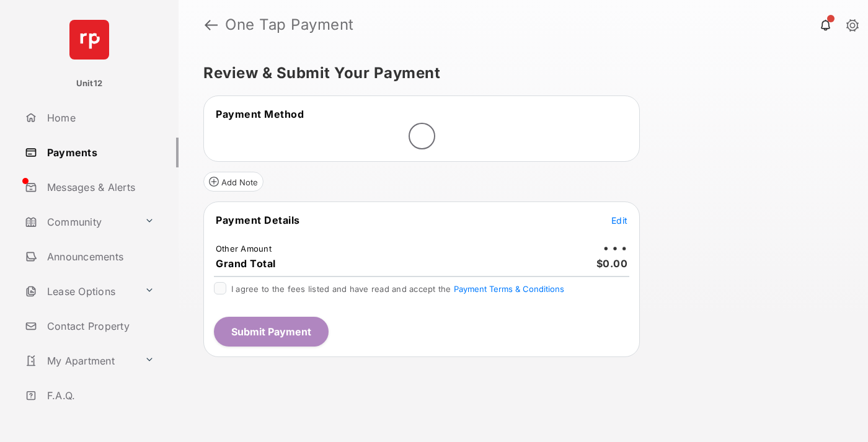  What do you see at coordinates (233, 182) in the screenshot?
I see `button: Add Note` at bounding box center [233, 182].